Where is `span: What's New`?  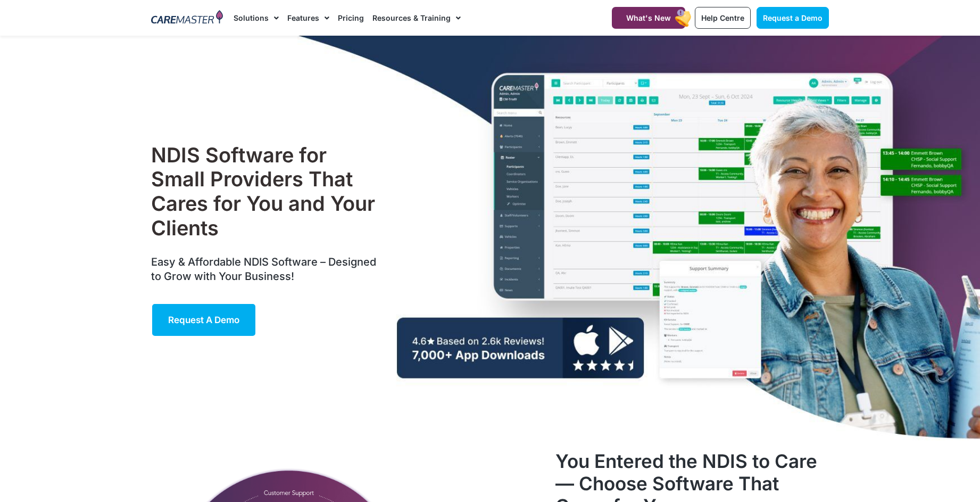
span: What's New is located at coordinates (648, 18).